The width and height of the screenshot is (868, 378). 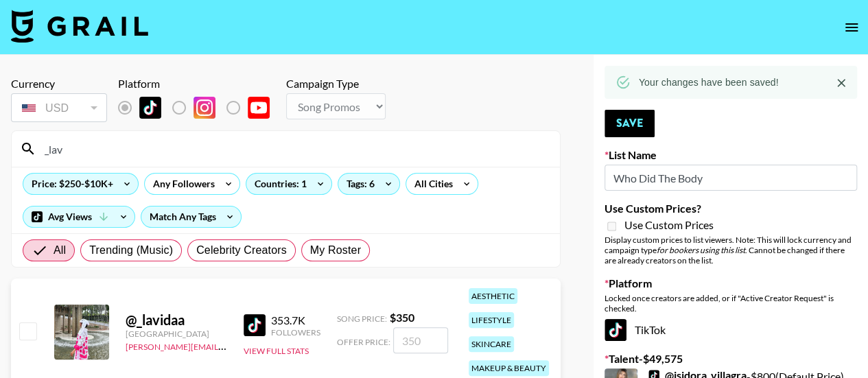 What do you see at coordinates (295, 332) in the screenshot?
I see `div: Followers` at bounding box center [295, 332].